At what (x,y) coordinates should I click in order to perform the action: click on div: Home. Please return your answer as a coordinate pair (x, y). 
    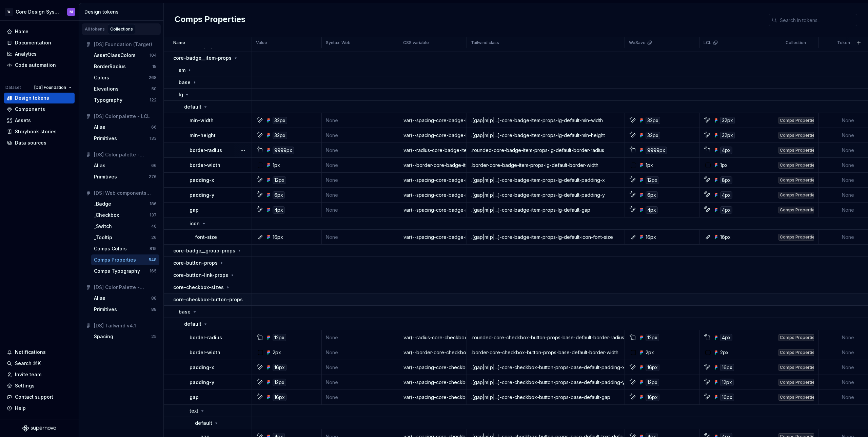
    Looking at the image, I should click on (22, 31).